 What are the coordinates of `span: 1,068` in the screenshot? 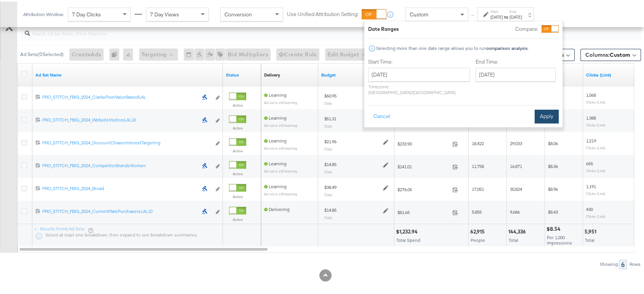 It's located at (591, 93).